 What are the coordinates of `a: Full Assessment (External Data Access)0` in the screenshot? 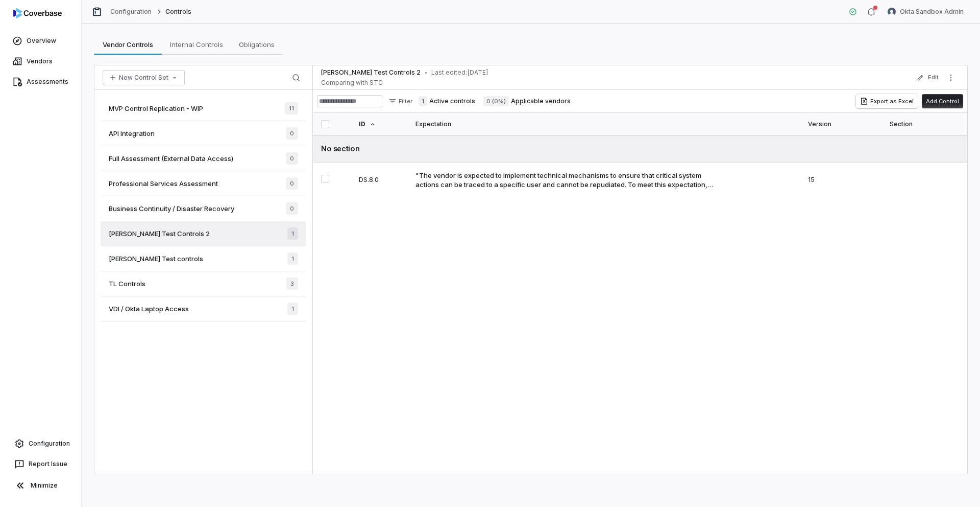 It's located at (203, 158).